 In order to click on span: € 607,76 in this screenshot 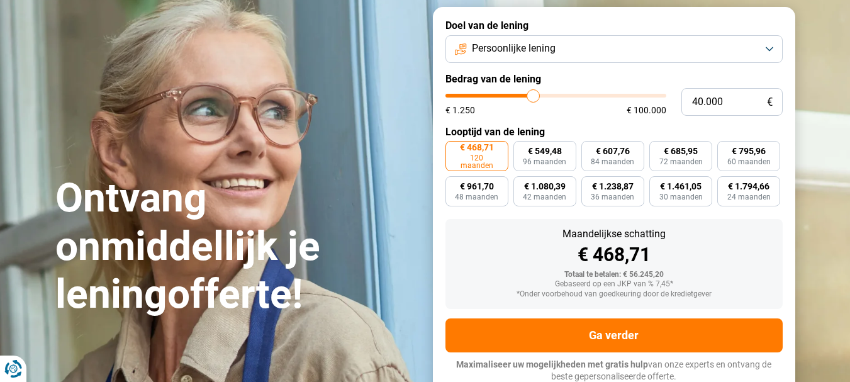, I will do `click(612, 151)`.